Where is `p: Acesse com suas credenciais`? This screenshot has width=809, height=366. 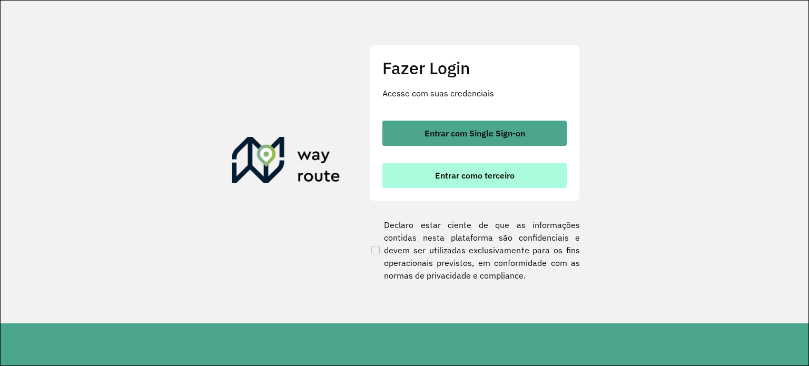 p: Acesse com suas credenciais is located at coordinates (474, 93).